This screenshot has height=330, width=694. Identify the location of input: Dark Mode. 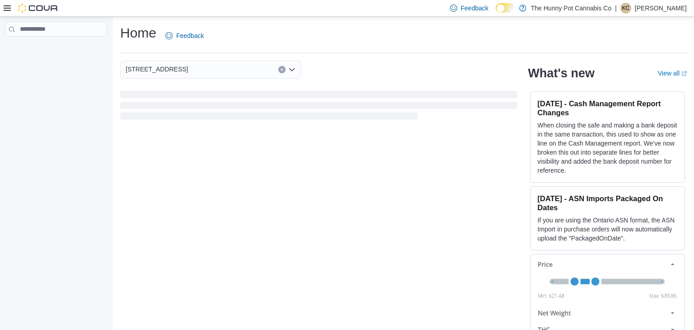
(505, 8).